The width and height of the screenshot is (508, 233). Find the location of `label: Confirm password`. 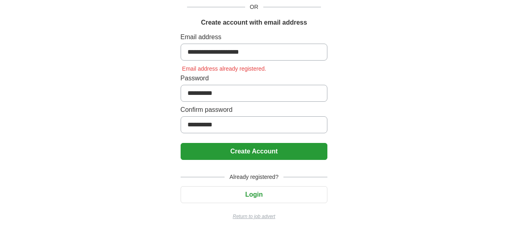

label: Confirm password is located at coordinates (254, 110).